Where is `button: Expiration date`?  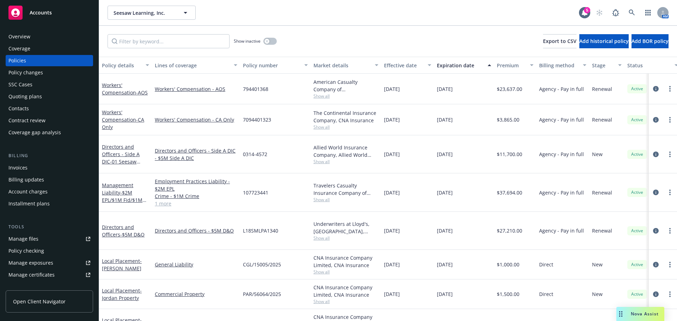 button: Expiration date is located at coordinates (464, 65).